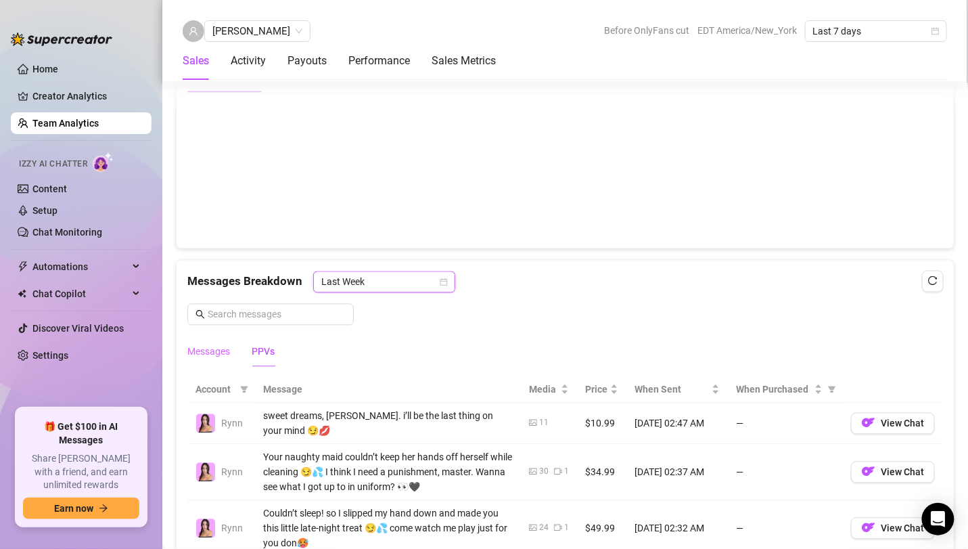 The height and width of the screenshot is (549, 968). What do you see at coordinates (388, 390) in the screenshot?
I see `th: Message` at bounding box center [388, 390].